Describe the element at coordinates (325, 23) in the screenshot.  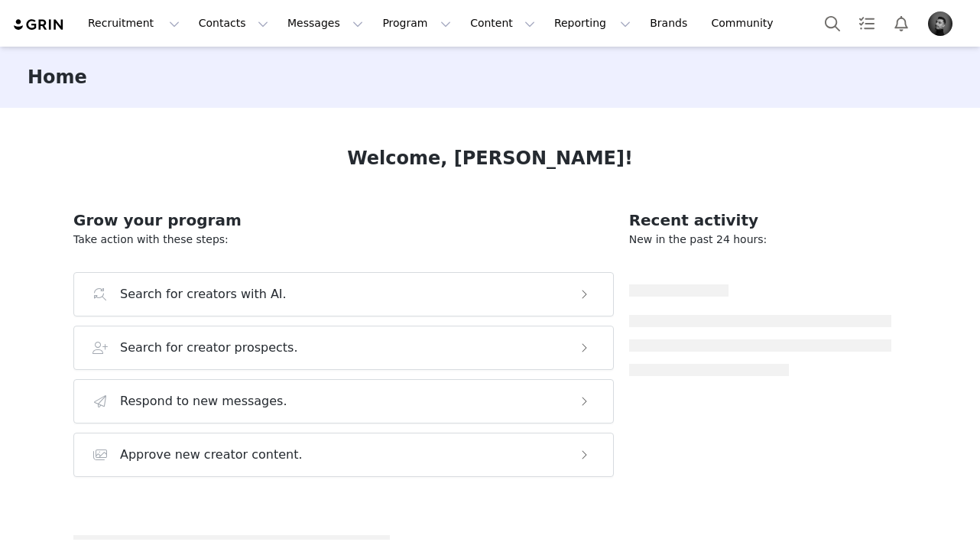
I see `button: Messages` at that location.